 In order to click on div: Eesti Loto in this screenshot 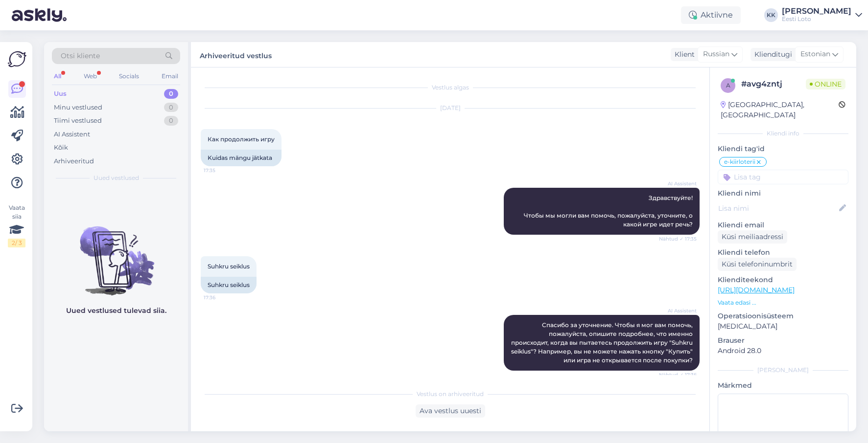, I will do `click(817, 19)`.